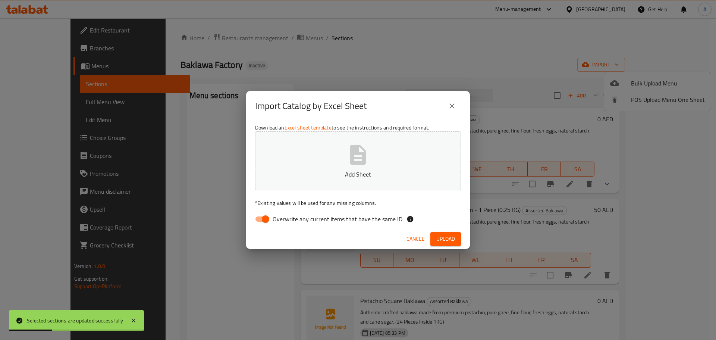  Describe the element at coordinates (415, 239) in the screenshot. I see `span: Cancel` at that location.